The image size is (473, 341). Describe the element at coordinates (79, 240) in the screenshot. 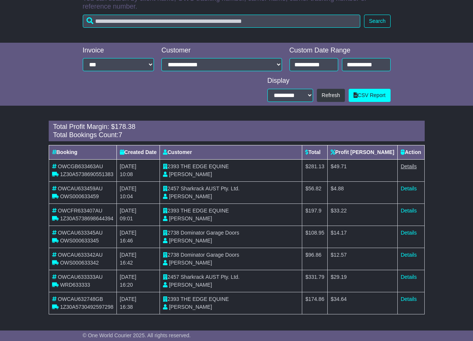

I see `span: OWS000633345` at that location.